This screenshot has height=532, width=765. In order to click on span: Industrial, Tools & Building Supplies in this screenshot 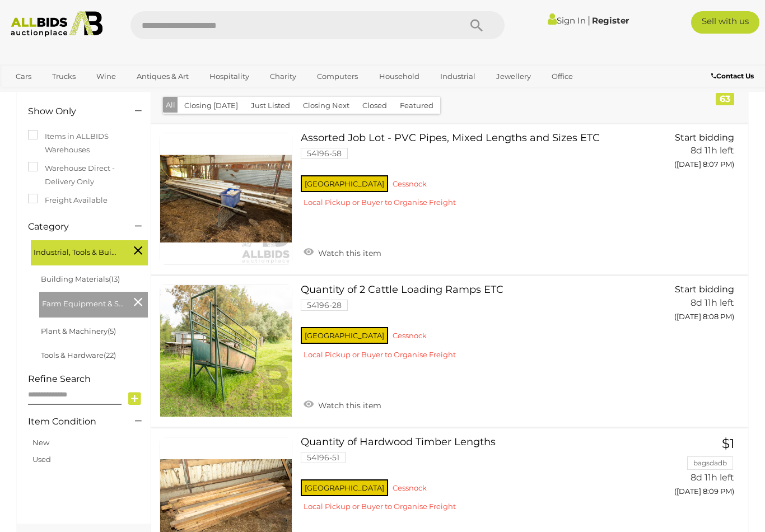, I will do `click(76, 251)`.